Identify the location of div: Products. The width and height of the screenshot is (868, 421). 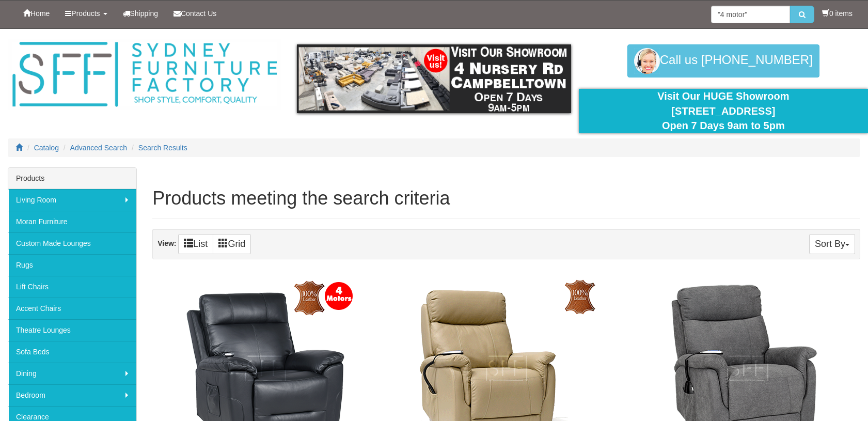
(72, 178).